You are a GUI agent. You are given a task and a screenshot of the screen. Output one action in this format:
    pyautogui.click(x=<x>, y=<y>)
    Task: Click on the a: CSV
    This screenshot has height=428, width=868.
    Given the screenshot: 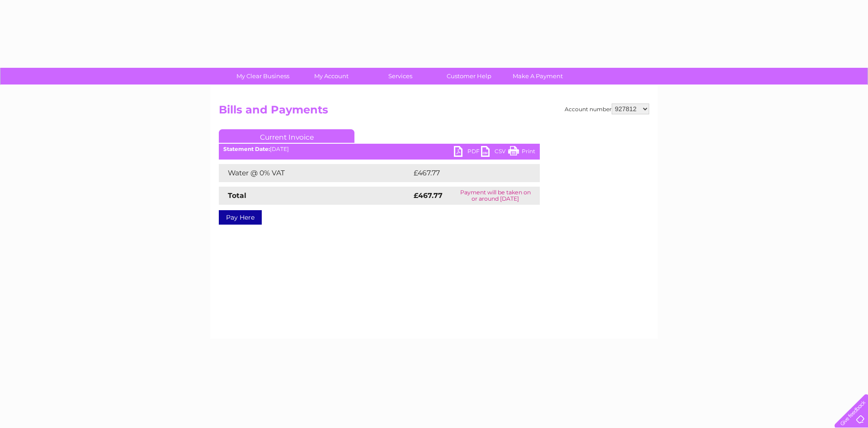 What is the action you would take?
    pyautogui.click(x=494, y=152)
    